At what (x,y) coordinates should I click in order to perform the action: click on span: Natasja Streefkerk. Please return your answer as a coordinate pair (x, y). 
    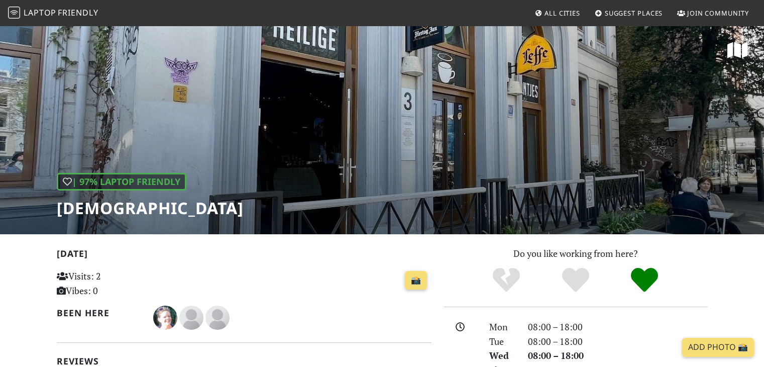
    Looking at the image, I should click on (166, 316).